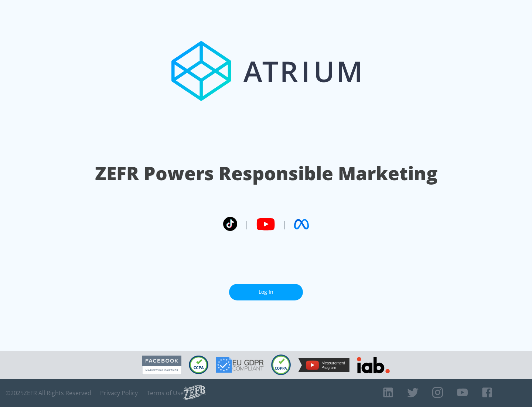 The image size is (532, 407). Describe the element at coordinates (199, 365) in the screenshot. I see `img: CCPA Compliant` at that location.